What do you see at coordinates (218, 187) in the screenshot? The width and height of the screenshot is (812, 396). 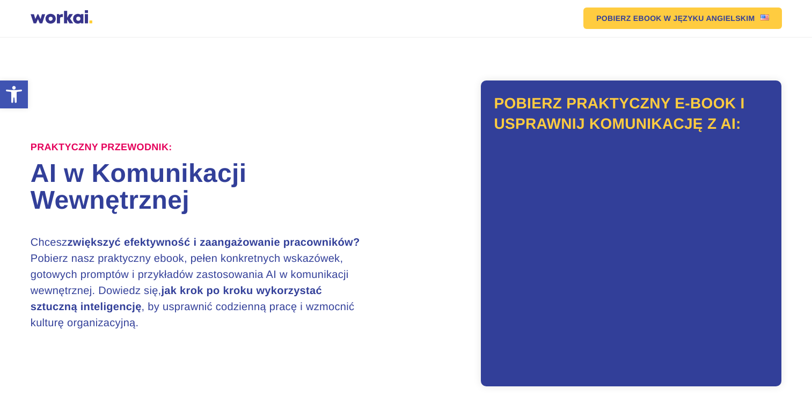 I see `h1: AI w Komunikacji Wewnętrznej` at bounding box center [218, 187].